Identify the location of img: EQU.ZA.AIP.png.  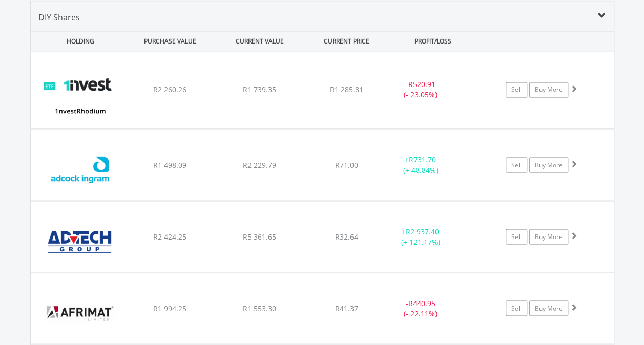
(80, 169).